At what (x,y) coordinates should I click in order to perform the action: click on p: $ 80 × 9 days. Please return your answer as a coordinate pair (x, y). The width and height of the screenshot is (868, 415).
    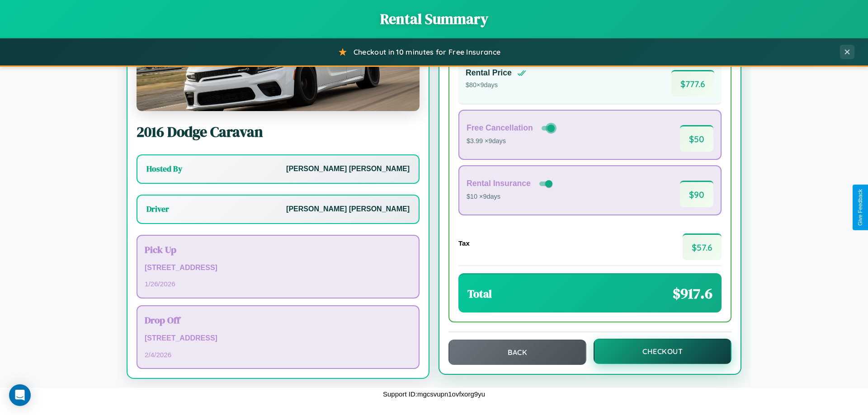
    Looking at the image, I should click on (496, 86).